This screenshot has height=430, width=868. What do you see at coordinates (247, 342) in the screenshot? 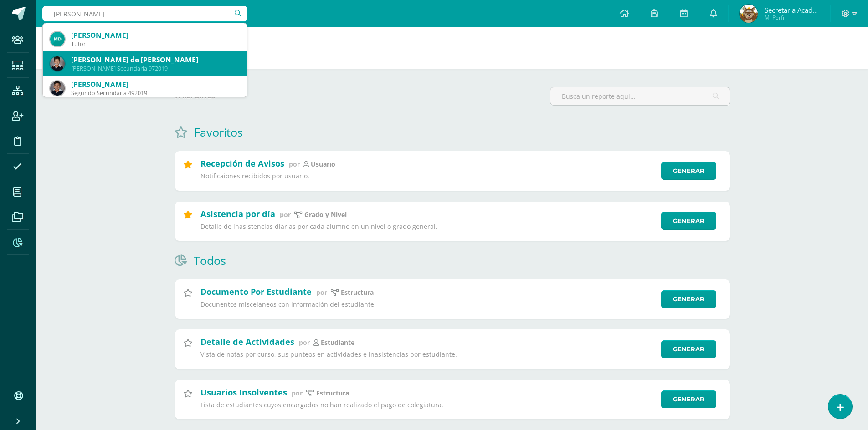
I see `h2: Detalle de Actividades` at bounding box center [247, 342].